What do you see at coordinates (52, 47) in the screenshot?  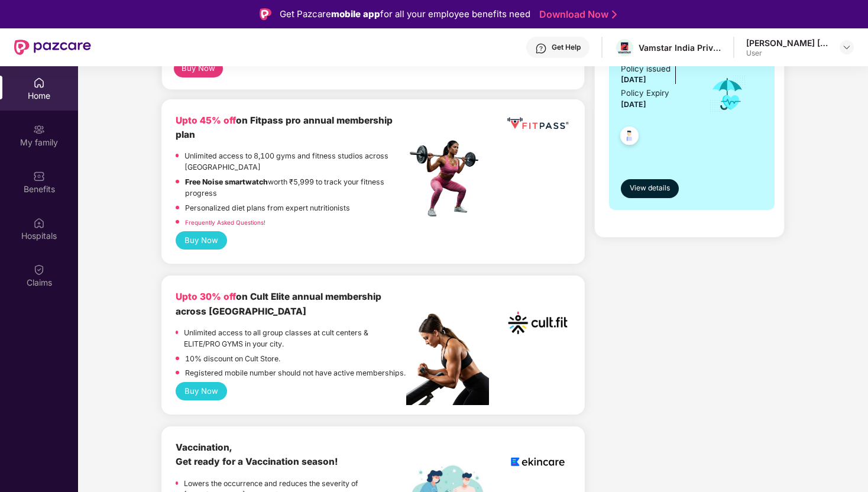 I see `img: New Pazcare Logo` at bounding box center [52, 47].